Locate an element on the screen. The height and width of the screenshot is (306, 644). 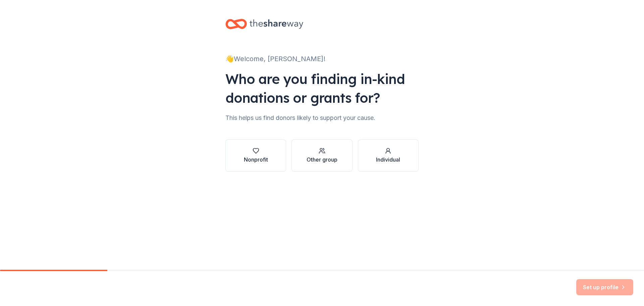
div: This helps us find donors likely to support your cause. is located at coordinates (322, 118).